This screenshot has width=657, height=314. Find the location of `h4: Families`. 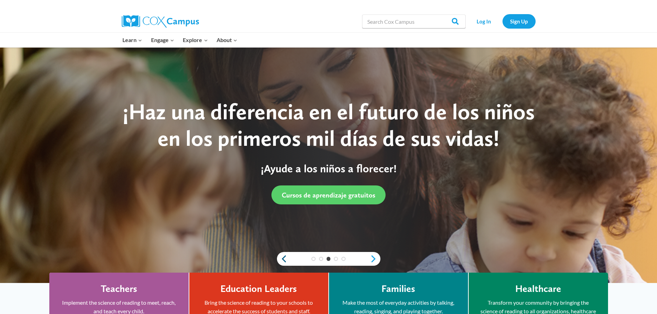

h4: Families is located at coordinates (399, 289).